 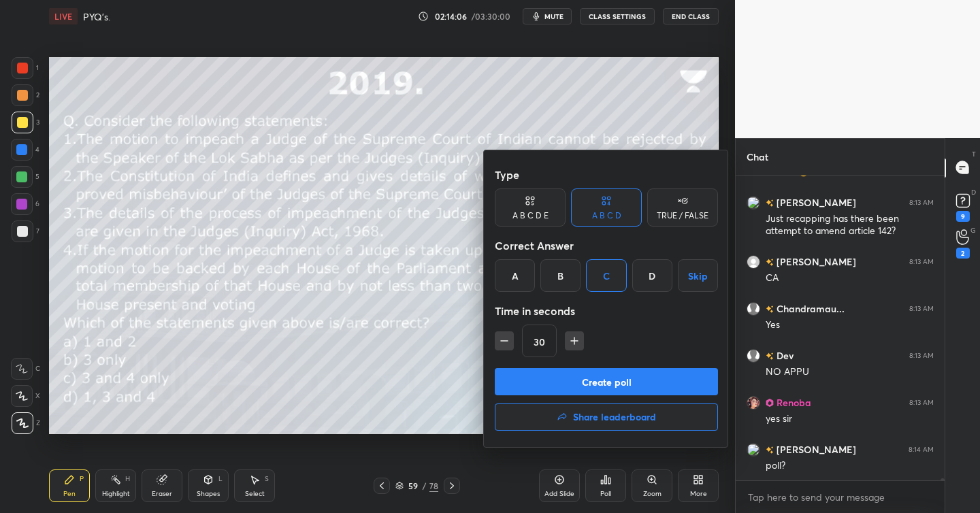 I want to click on button: Share leaderboard, so click(x=606, y=418).